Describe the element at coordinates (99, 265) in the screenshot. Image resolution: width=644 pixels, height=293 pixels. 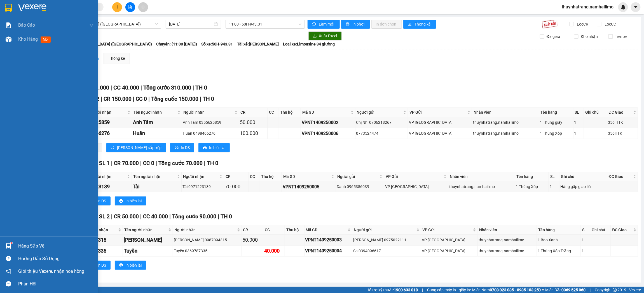
I see `button: printerIn DS` at that location.